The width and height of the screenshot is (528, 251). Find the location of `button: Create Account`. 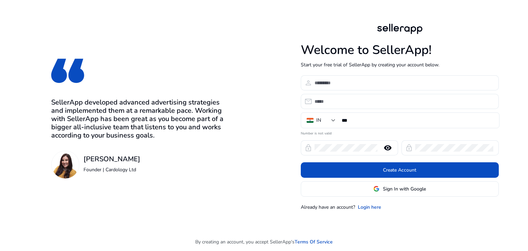

button: Create Account is located at coordinates (400, 170).